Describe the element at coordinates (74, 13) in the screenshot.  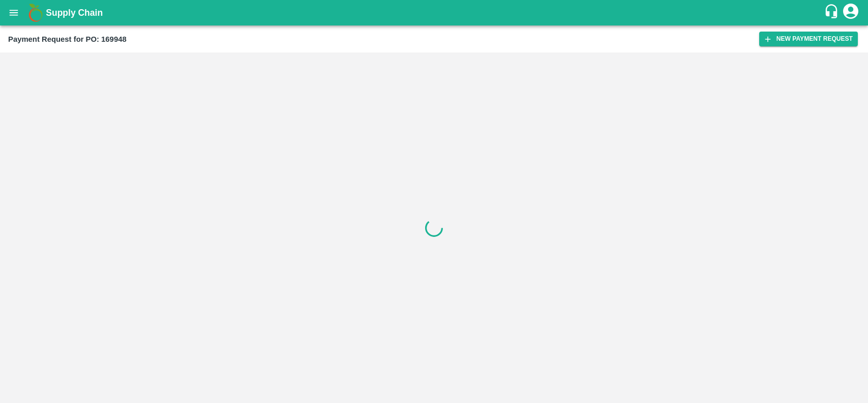
I see `b: Supply Chain` at that location.